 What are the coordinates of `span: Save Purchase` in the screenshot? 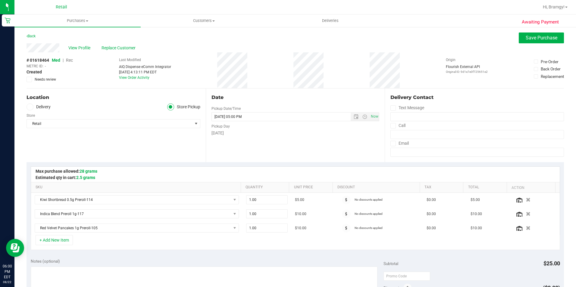 It's located at (541, 38).